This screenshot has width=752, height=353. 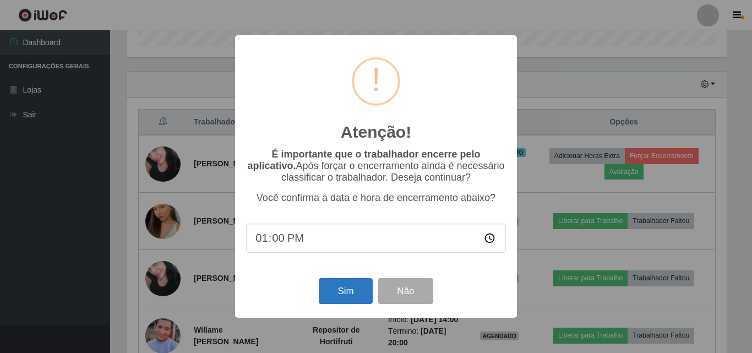 I want to click on h2: Atenção!, so click(x=376, y=132).